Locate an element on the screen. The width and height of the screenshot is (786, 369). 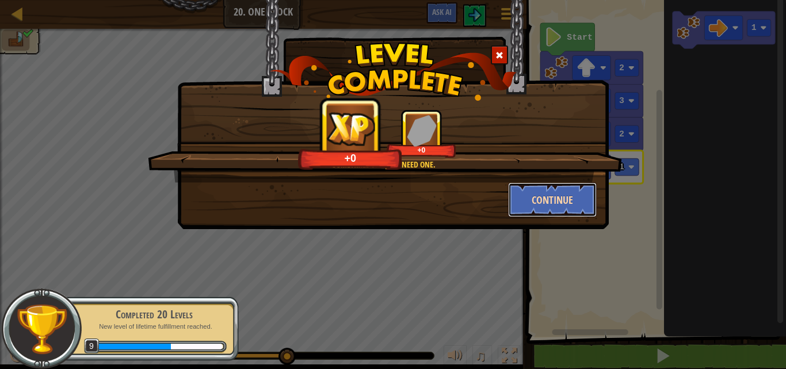
span: 9 is located at coordinates (92, 346).